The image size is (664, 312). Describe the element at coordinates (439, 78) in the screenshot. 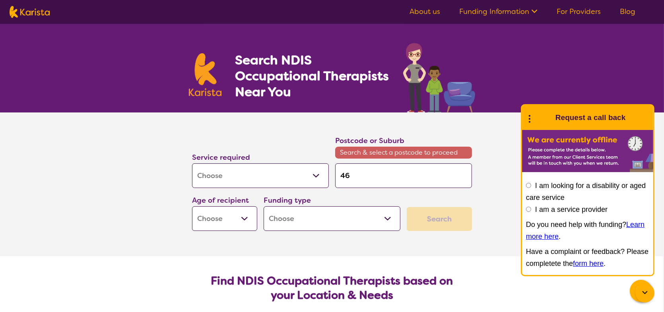

I see `img: occupational-therapy` at that location.